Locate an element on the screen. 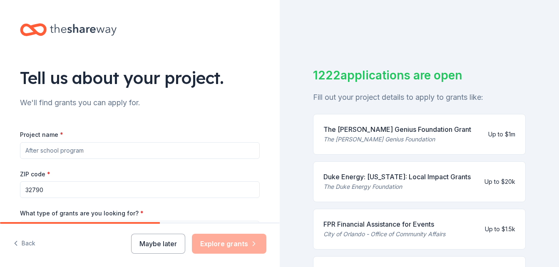 This screenshot has width=559, height=267. div: Fill out your project details to apply to grants like: is located at coordinates (419, 97).